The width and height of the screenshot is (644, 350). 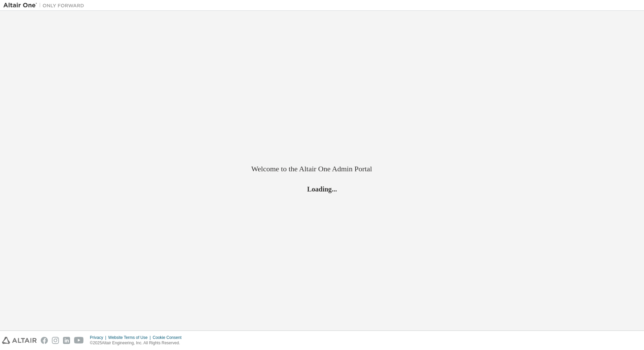 I want to click on h2: Loading..., so click(x=322, y=189).